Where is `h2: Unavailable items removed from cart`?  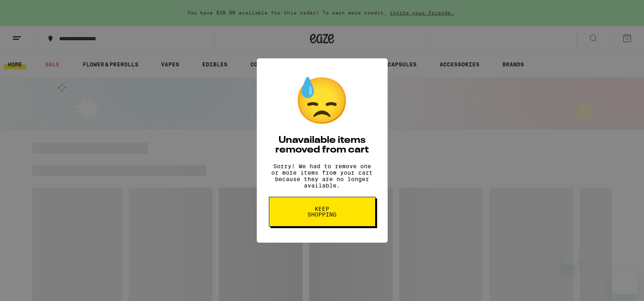
h2: Unavailable items removed from cart is located at coordinates (322, 145).